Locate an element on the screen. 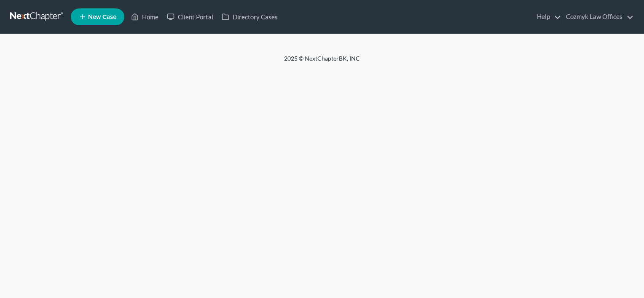 Image resolution: width=644 pixels, height=298 pixels. div: 2025 © NextChapterBK, INC is located at coordinates (322, 62).